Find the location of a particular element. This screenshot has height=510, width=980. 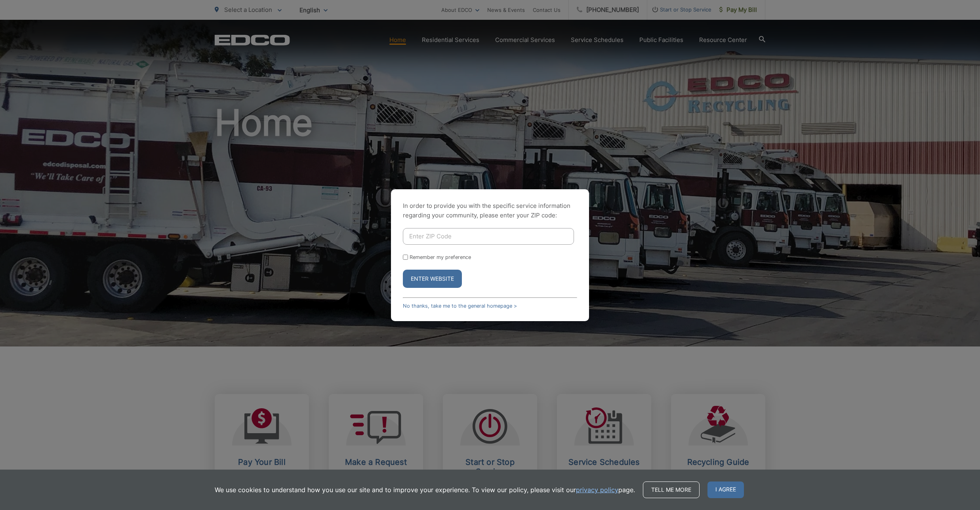

label: Remember my preference is located at coordinates (440, 257).